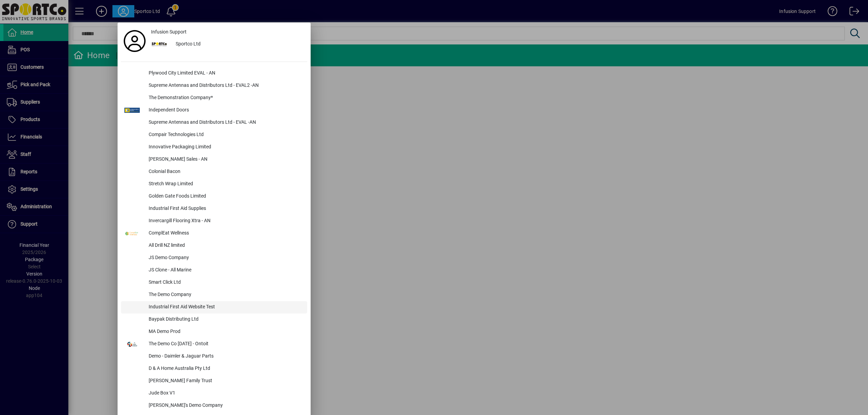 The height and width of the screenshot is (415, 868). I want to click on button: Invercargill Flooring Xtra - AN, so click(214, 221).